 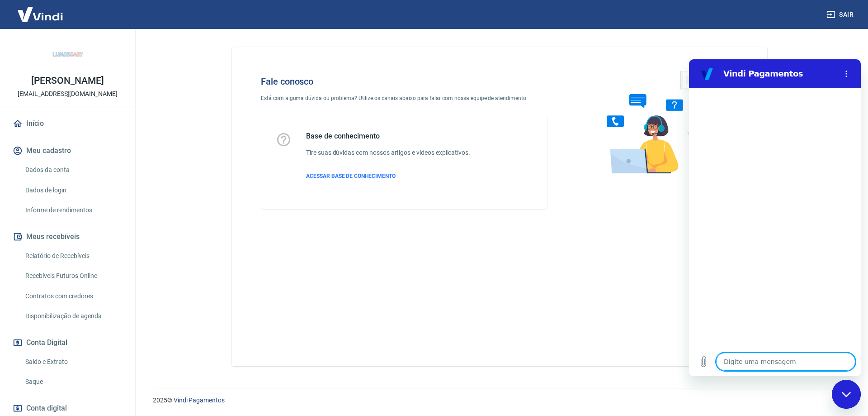 What do you see at coordinates (158, 15) in the screenshot?
I see `button: Menu de opções` at bounding box center [158, 15].